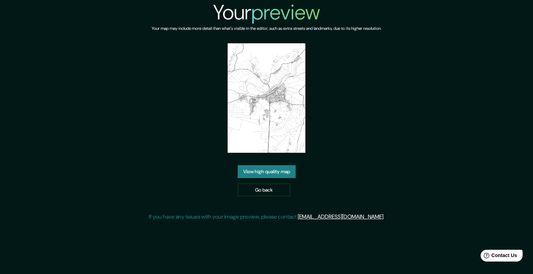 The width and height of the screenshot is (533, 274). I want to click on span: Contact Us, so click(33, 8).